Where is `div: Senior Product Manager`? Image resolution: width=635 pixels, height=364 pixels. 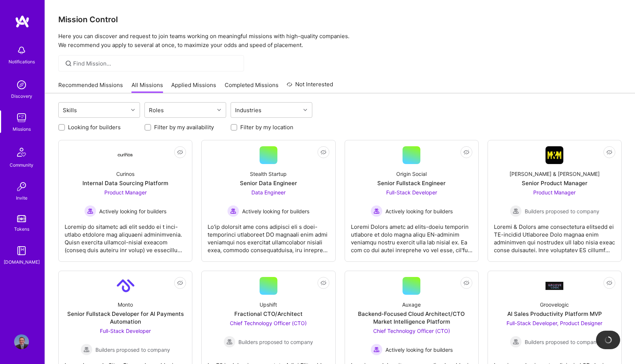
div: Senior Product Manager is located at coordinates (554, 183).